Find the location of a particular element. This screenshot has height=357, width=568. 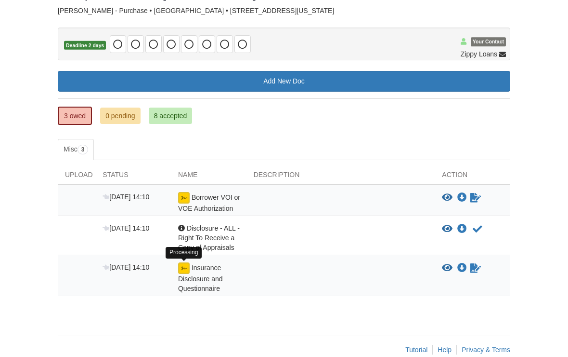

a: Help is located at coordinates (445, 350).